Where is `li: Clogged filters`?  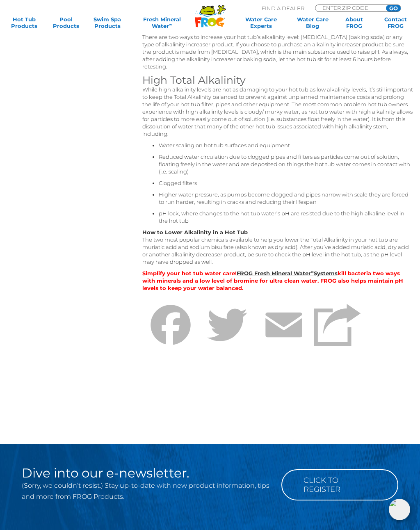 li: Clogged filters is located at coordinates (286, 183).